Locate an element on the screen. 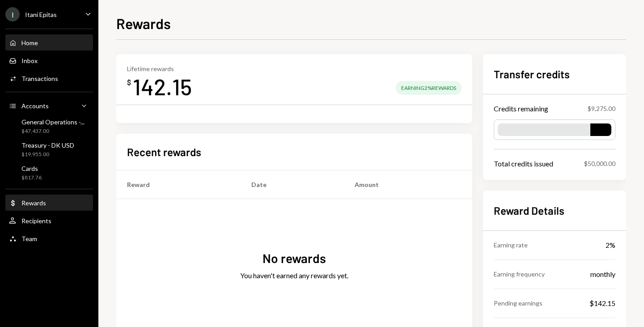 The width and height of the screenshot is (644, 327). div: Credits remaining is located at coordinates (521, 108).